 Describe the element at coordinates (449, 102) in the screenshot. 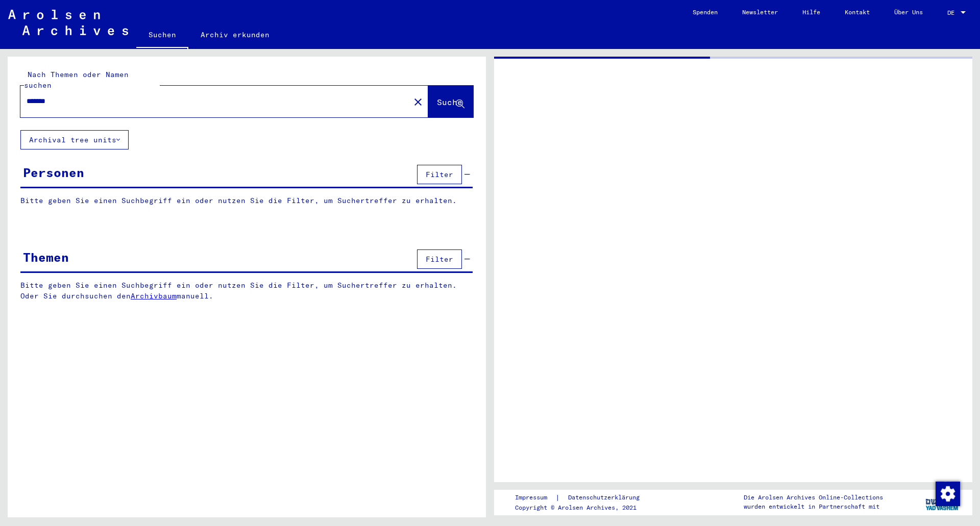

I see `span: Suche` at that location.